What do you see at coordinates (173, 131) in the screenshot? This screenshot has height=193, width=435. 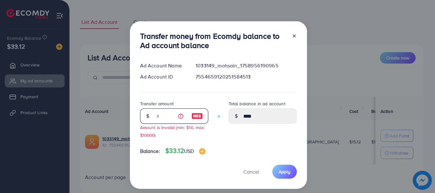 I see `small: Amount is invalid (min: $10, max: $10000)` at bounding box center [173, 131].